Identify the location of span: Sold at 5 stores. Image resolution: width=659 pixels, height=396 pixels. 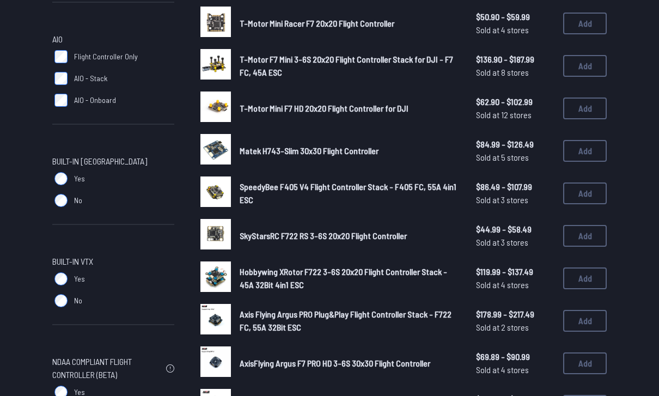
(515, 157).